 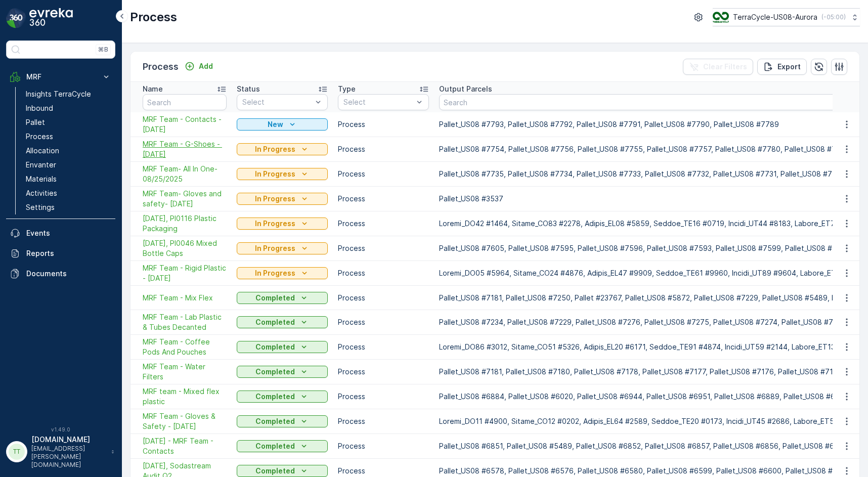 I want to click on p: MRF, so click(x=61, y=77).